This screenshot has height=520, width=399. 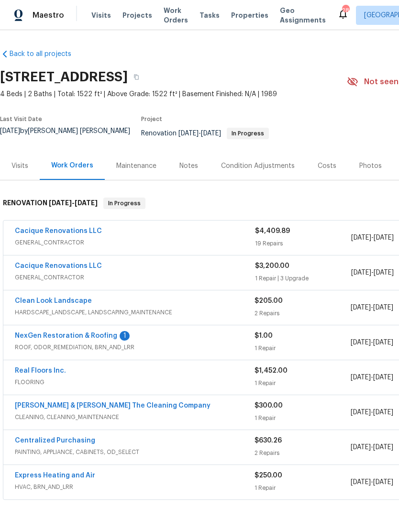 I want to click on span: PAINTING, APPLIANCE, CABINETS, OD_SELECT, so click(x=134, y=452).